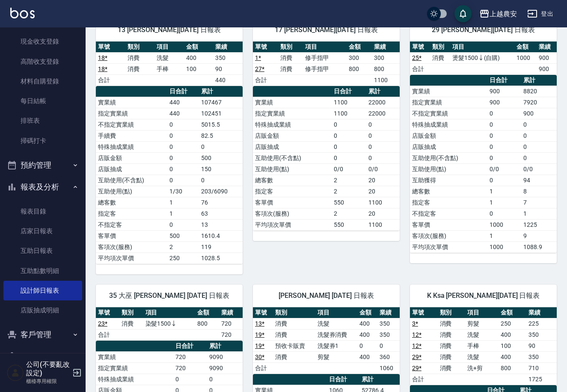  I want to click on td: 不指定客, so click(132, 225).